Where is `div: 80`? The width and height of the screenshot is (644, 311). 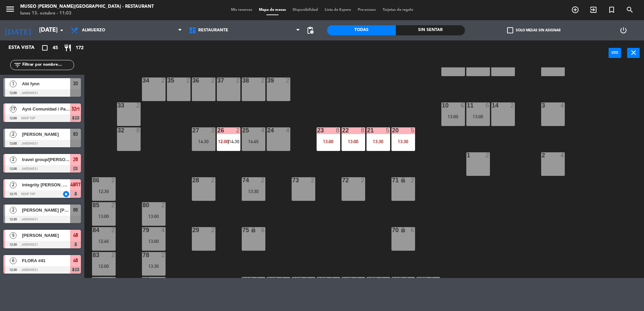 div: 80 is located at coordinates (143, 205).